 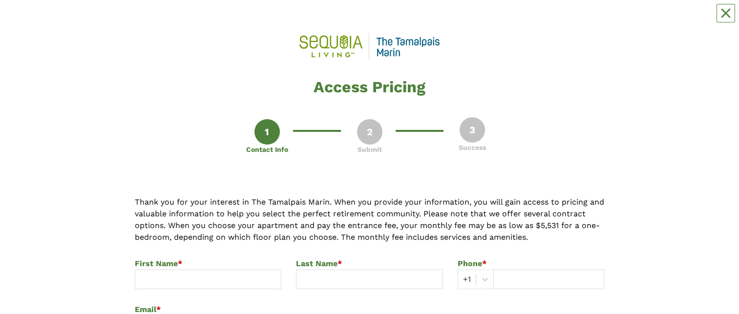 I want to click on div: Success, so click(x=473, y=148).